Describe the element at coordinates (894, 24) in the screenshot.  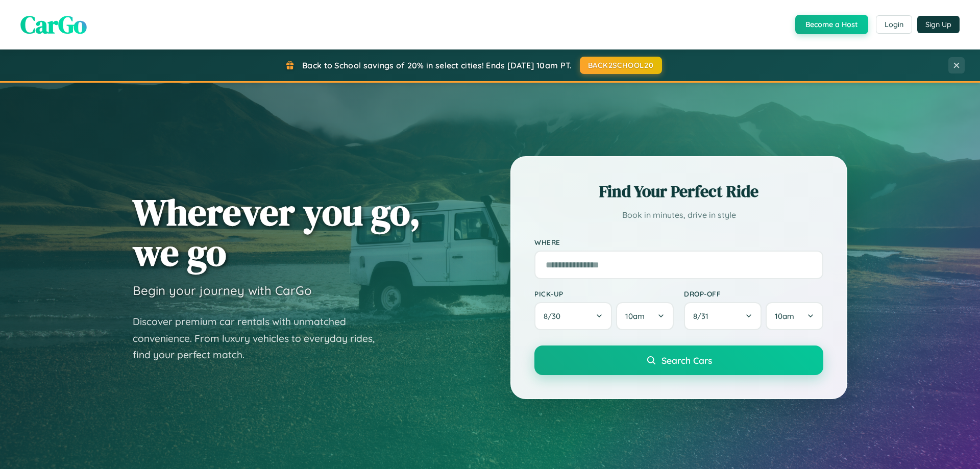
I see `button: Login` at that location.